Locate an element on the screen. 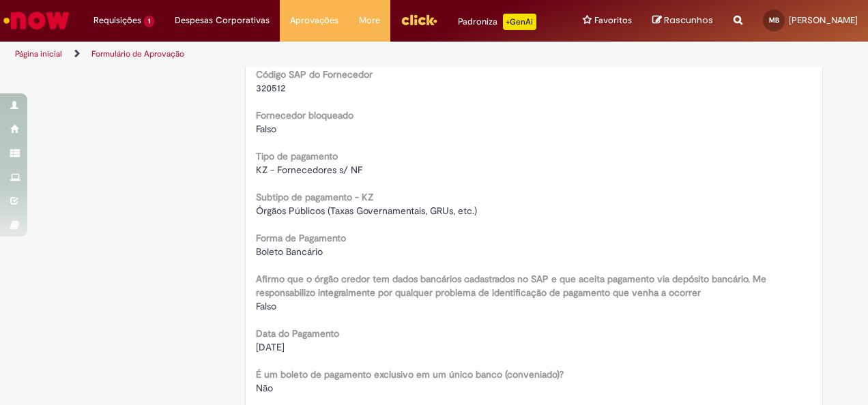  a: Página inicial is located at coordinates (38, 54).